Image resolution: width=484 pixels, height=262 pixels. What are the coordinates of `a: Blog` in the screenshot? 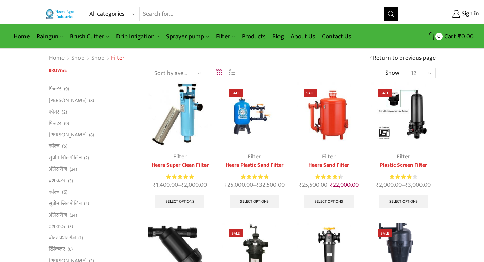 It's located at (278, 36).